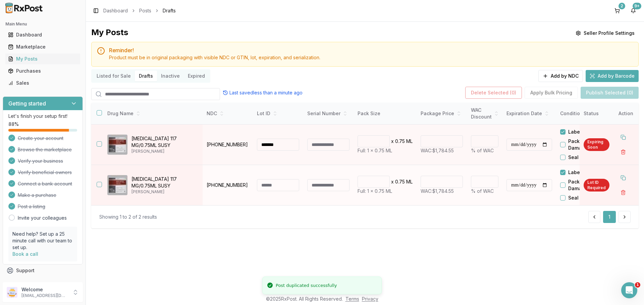  I want to click on button: Drafts, so click(146, 76).